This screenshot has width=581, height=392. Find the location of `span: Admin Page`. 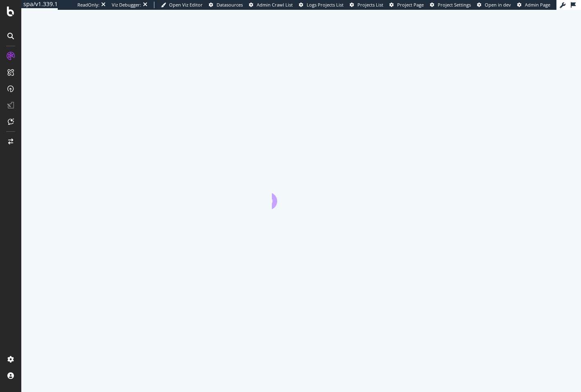

span: Admin Page is located at coordinates (537, 4).